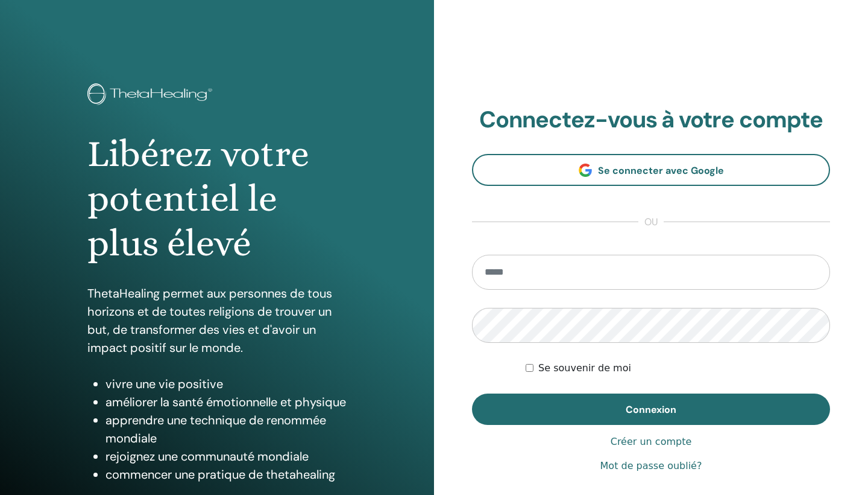  What do you see at coordinates (661, 170) in the screenshot?
I see `span: Se connecter avec Google` at bounding box center [661, 170].